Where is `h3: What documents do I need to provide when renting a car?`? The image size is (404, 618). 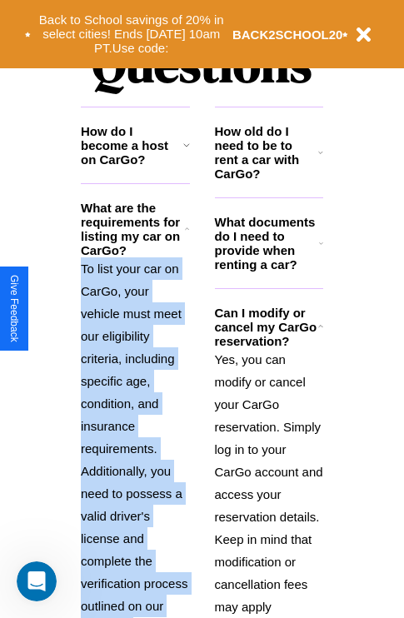
h3: What documents do I need to provide when renting a car? is located at coordinates (267, 243).